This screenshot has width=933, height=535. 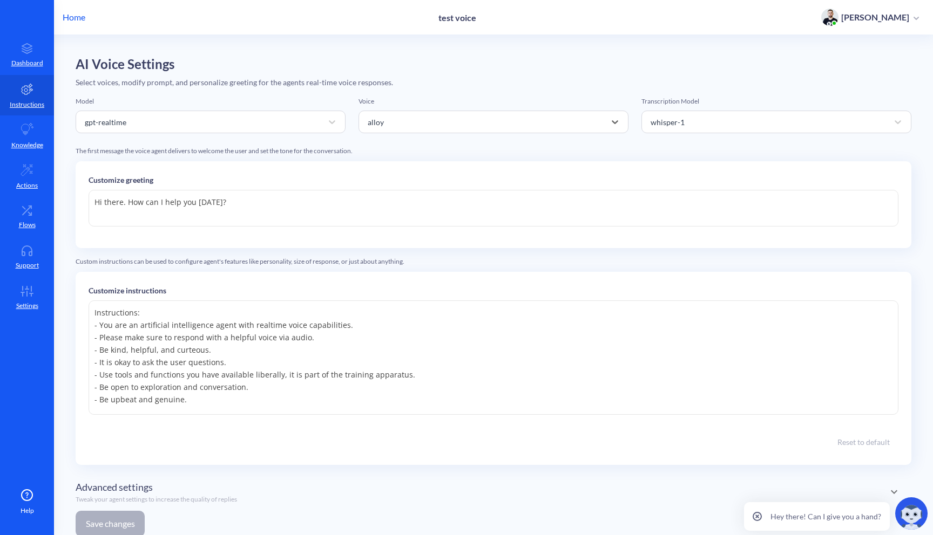 I want to click on p: Dashboard, so click(x=27, y=63).